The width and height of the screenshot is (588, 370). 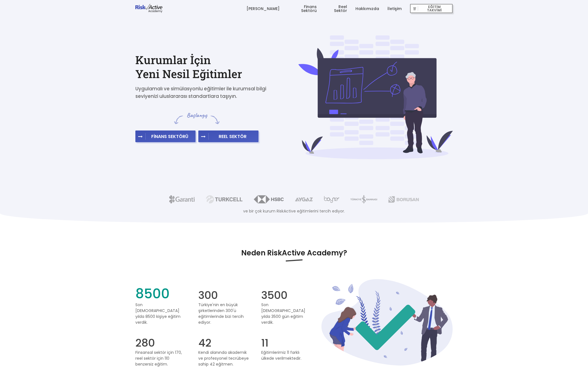 I want to click on img: borusan.png, so click(x=404, y=199).